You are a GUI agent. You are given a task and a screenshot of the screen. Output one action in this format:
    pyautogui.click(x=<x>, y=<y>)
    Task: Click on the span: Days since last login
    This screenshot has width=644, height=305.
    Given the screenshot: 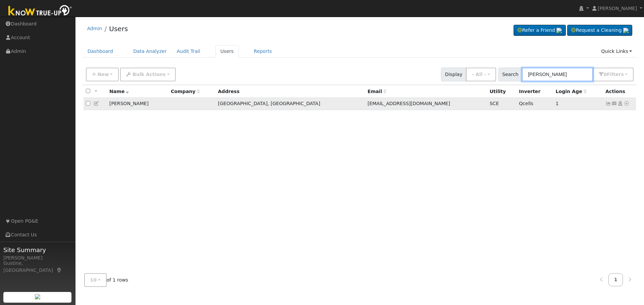 What is the action you would take?
    pyautogui.click(x=571, y=91)
    